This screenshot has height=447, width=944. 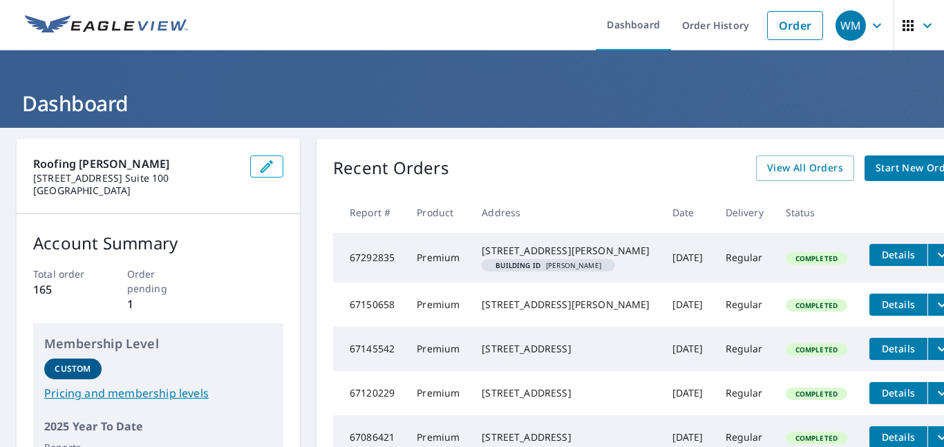 What do you see at coordinates (64, 290) in the screenshot?
I see `p: 165` at bounding box center [64, 290].